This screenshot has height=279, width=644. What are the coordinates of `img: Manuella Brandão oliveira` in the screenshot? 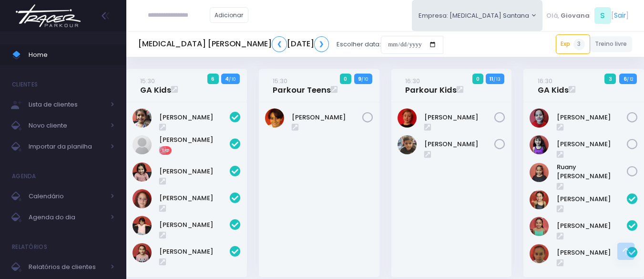 It's located at (142, 199).